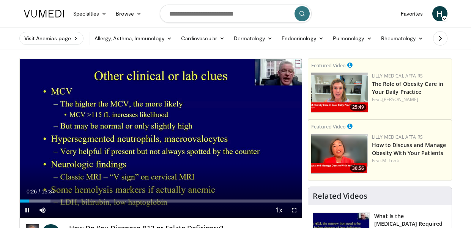 The image size is (471, 228). Describe the element at coordinates (402, 38) in the screenshot. I see `a: Rheumatology` at that location.